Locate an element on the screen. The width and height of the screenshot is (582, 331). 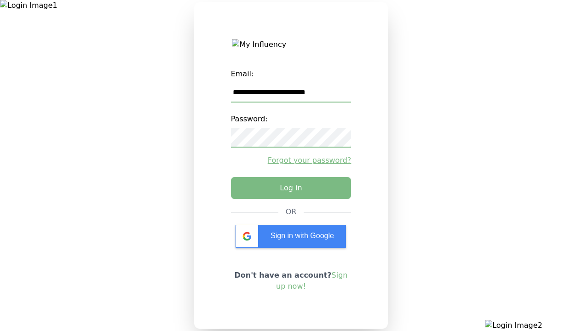
label: Password: is located at coordinates (291, 119).